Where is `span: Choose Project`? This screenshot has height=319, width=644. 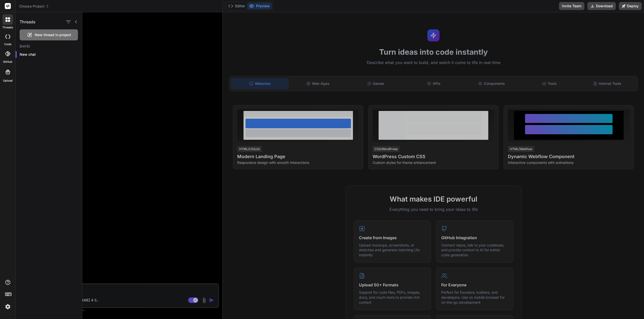
span: Choose Project is located at coordinates (34, 7).